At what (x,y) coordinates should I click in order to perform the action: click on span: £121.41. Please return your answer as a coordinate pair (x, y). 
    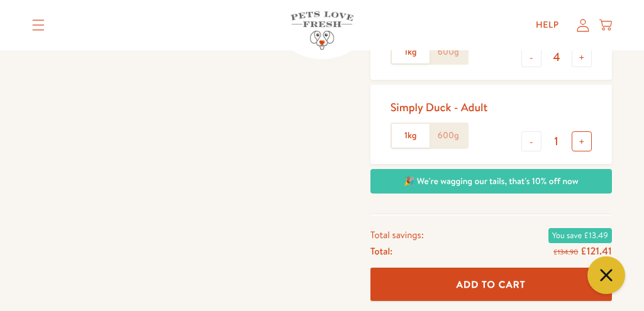
    Looking at the image, I should click on (596, 251).